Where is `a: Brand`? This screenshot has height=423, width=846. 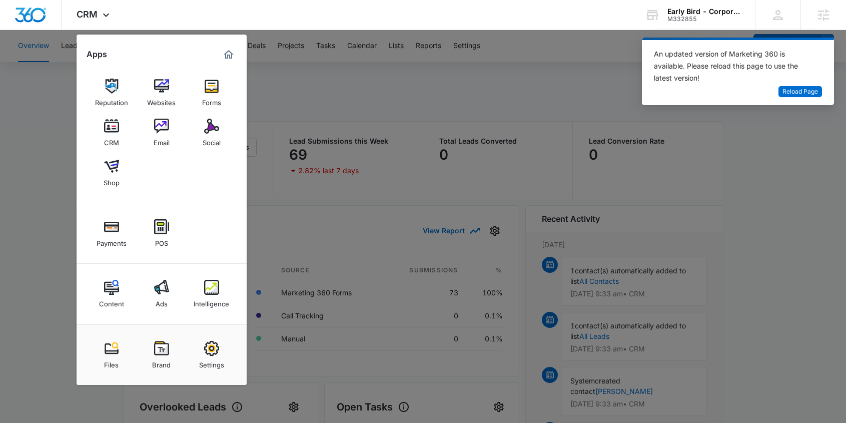 a: Brand is located at coordinates (162, 355).